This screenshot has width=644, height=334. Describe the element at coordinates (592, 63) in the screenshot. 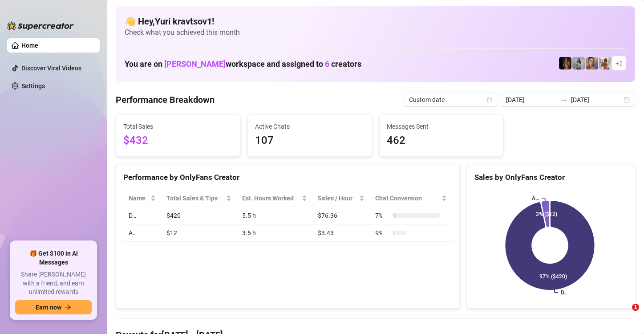

I see `img: Cherry` at that location.